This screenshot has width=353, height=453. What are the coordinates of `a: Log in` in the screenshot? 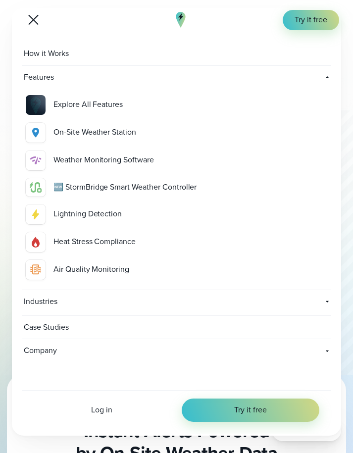 It's located at (101, 410).